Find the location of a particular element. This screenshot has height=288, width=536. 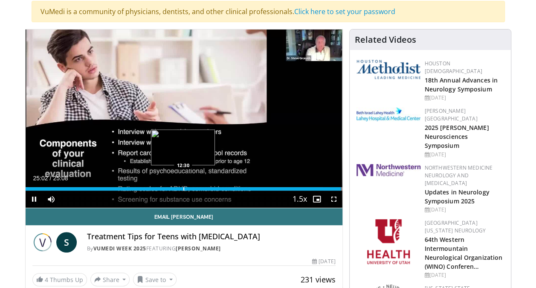

button: Share is located at coordinates (110, 279).